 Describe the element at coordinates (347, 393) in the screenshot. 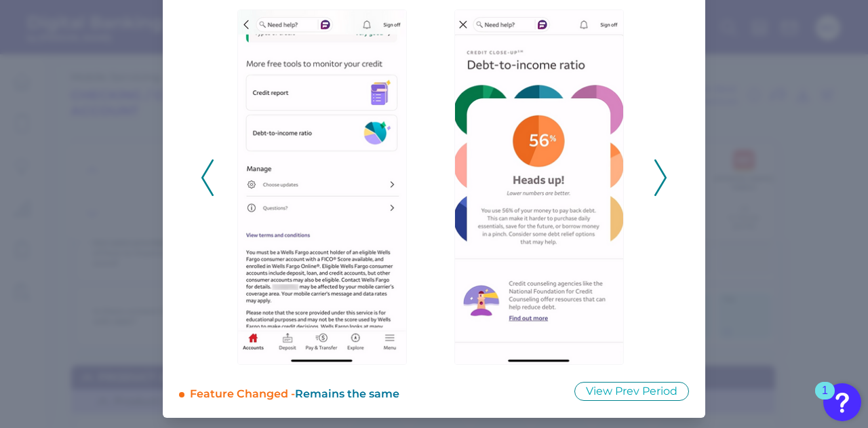

I see `span: Remains the same` at that location.